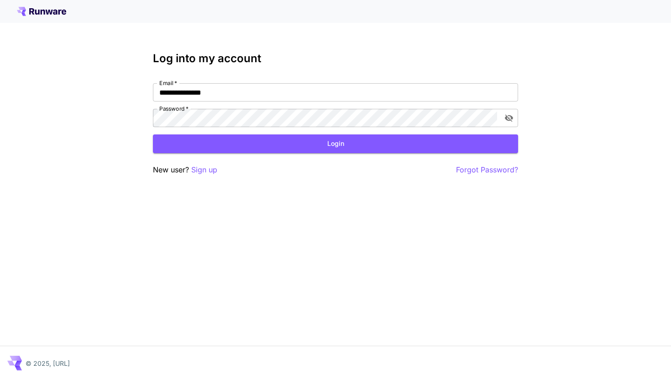  I want to click on p: Forgot Password?, so click(487, 169).